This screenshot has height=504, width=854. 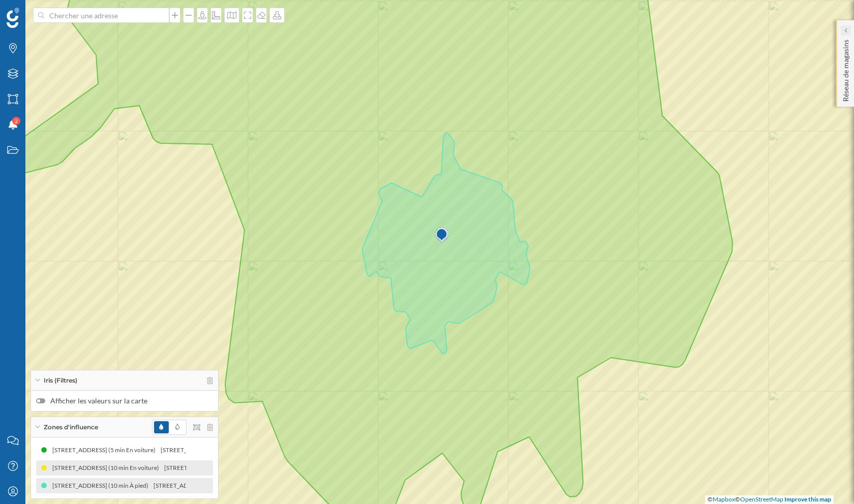 What do you see at coordinates (761, 499) in the screenshot?
I see `a: OpenStreetMap` at bounding box center [761, 499].